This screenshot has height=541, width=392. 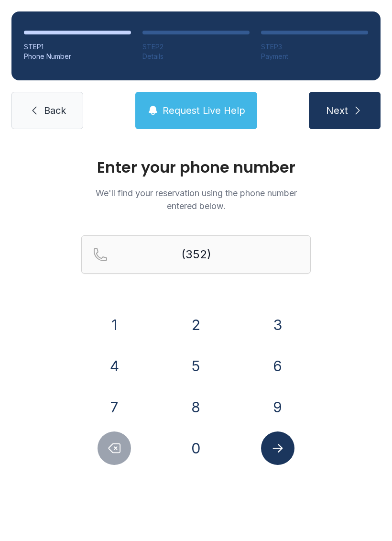 What do you see at coordinates (196, 448) in the screenshot?
I see `button: 0` at bounding box center [196, 448].